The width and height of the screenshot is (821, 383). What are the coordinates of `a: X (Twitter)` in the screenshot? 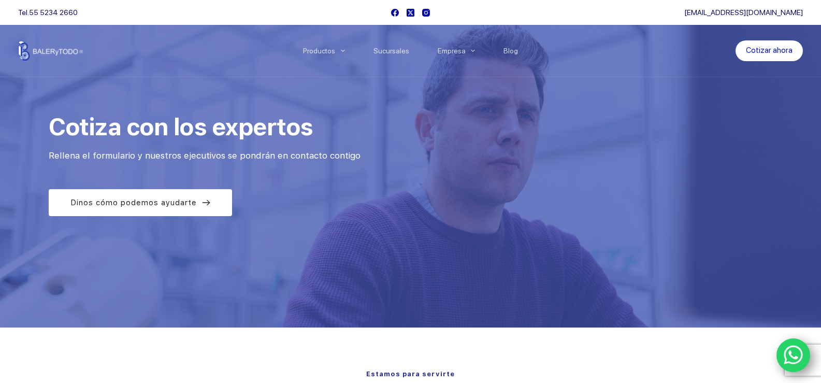 It's located at (410, 12).